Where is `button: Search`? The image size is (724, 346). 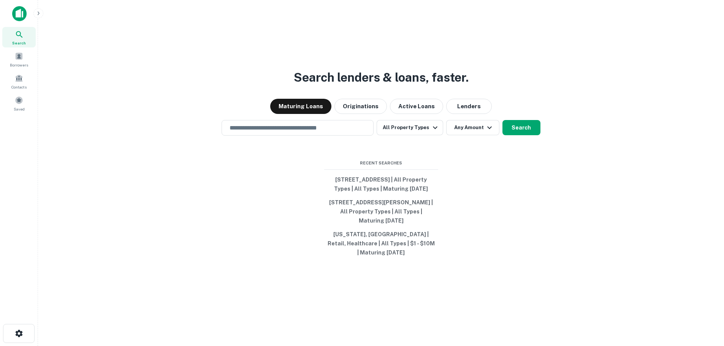
button: Search is located at coordinates (521, 128).